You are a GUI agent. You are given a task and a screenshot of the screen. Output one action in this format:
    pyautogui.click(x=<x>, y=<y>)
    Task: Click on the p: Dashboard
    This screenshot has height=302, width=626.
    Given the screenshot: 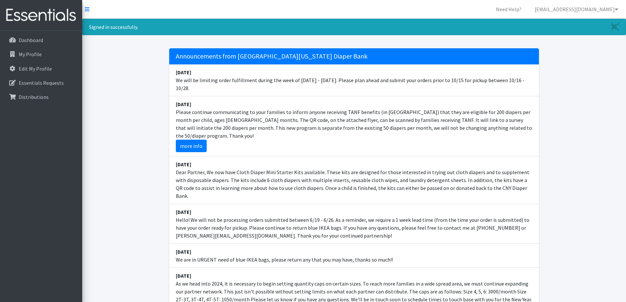 What is the action you would take?
    pyautogui.click(x=31, y=40)
    